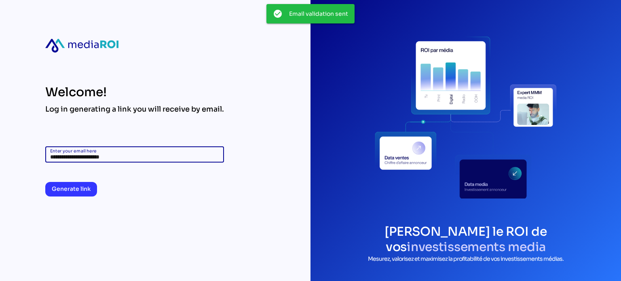 Image resolution: width=621 pixels, height=281 pixels. Describe the element at coordinates (71, 189) in the screenshot. I see `span: Generate link` at that location.